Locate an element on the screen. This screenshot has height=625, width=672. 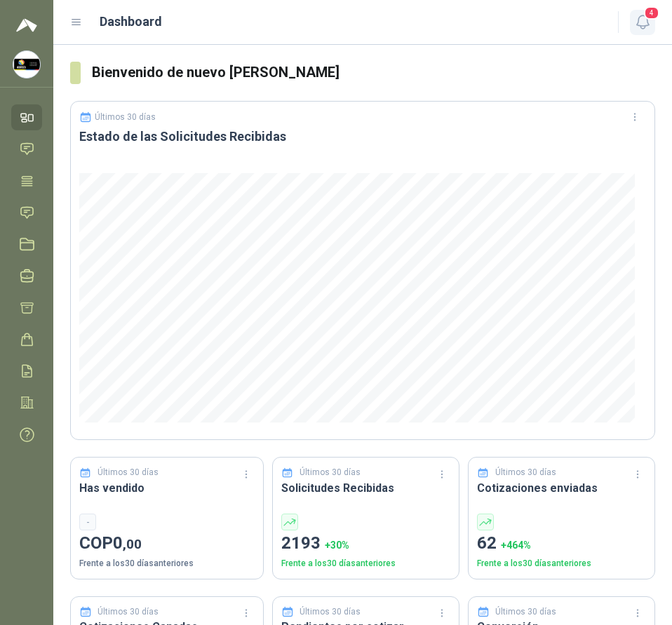
span: 0 is located at coordinates (127, 544).